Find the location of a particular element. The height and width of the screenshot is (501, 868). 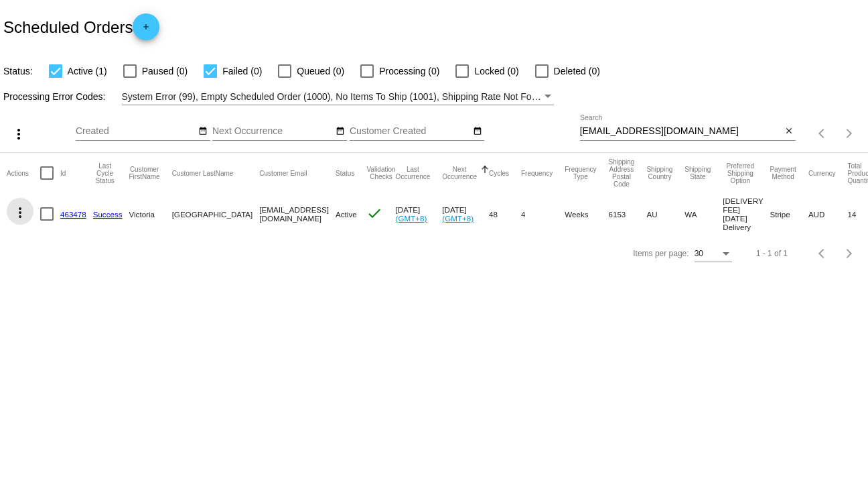

span: Queued (0) is located at coordinates (320, 71).